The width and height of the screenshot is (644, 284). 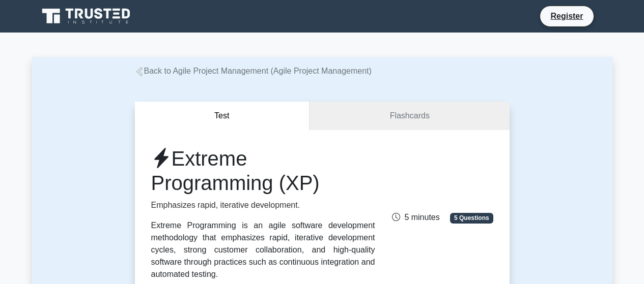 I want to click on button: Test, so click(x=222, y=116).